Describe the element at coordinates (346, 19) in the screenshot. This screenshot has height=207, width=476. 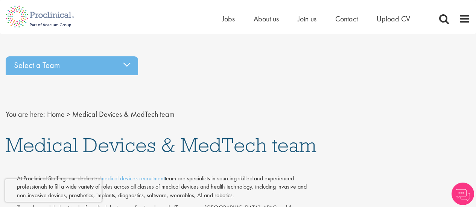
I see `a: Contact` at that location.